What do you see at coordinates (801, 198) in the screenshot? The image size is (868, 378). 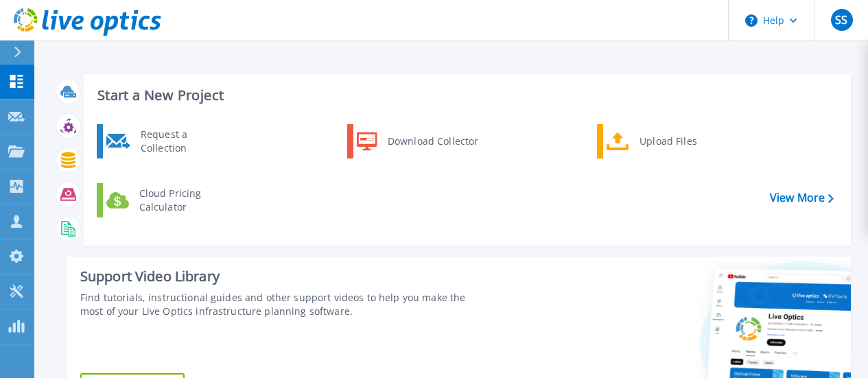 I see `a: View More` at bounding box center [801, 198].